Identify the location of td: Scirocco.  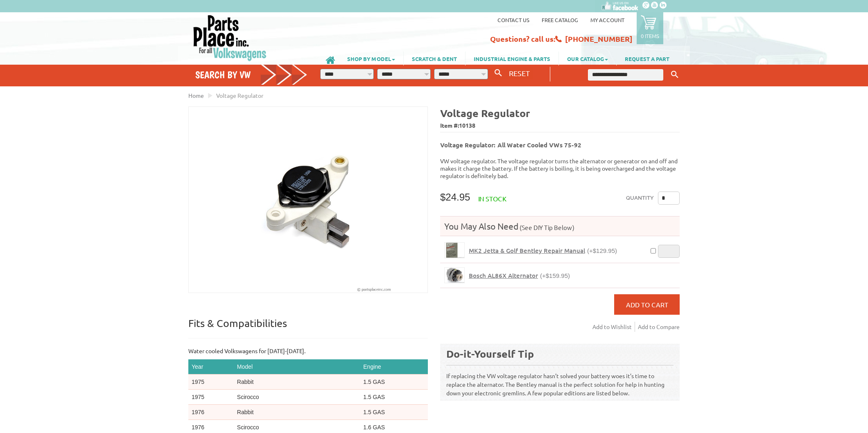
(296, 397).